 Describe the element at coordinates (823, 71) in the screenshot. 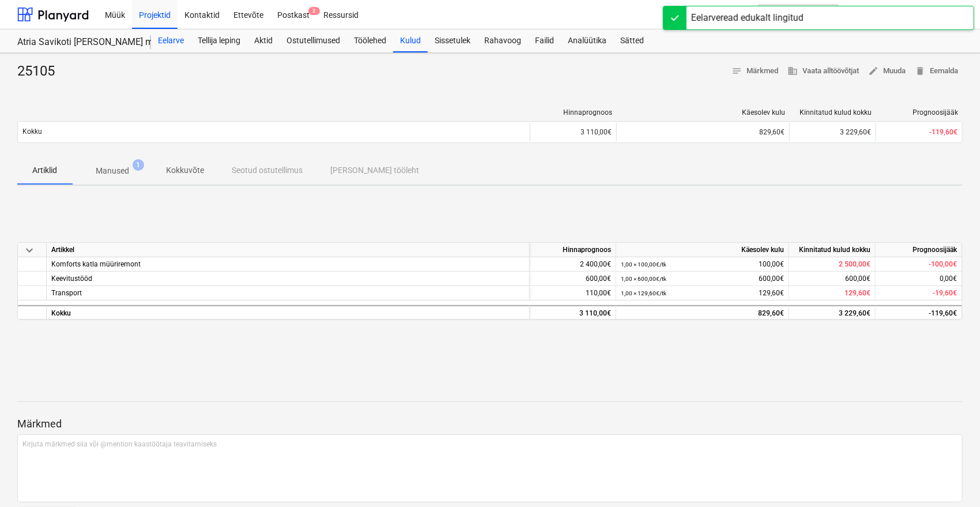

I see `button: Vaata alltöövõtjat` at that location.